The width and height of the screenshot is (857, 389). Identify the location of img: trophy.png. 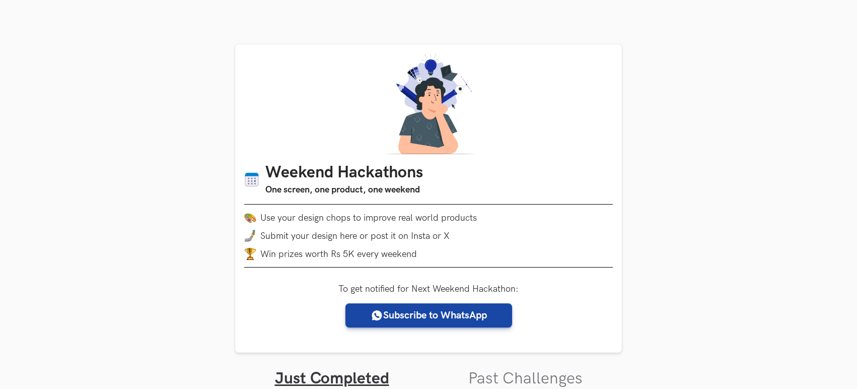
(250, 254).